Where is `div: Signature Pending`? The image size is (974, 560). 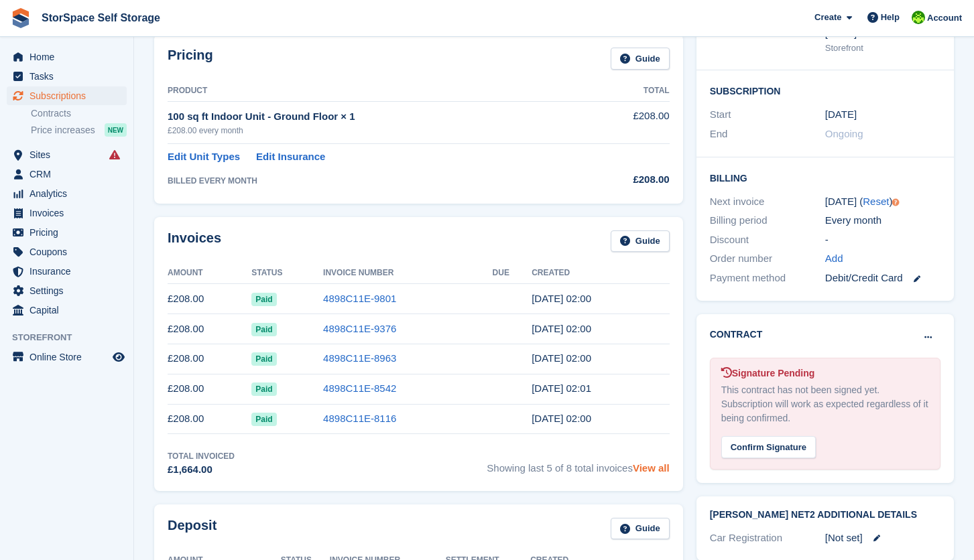
div: Signature Pending is located at coordinates (825, 373).